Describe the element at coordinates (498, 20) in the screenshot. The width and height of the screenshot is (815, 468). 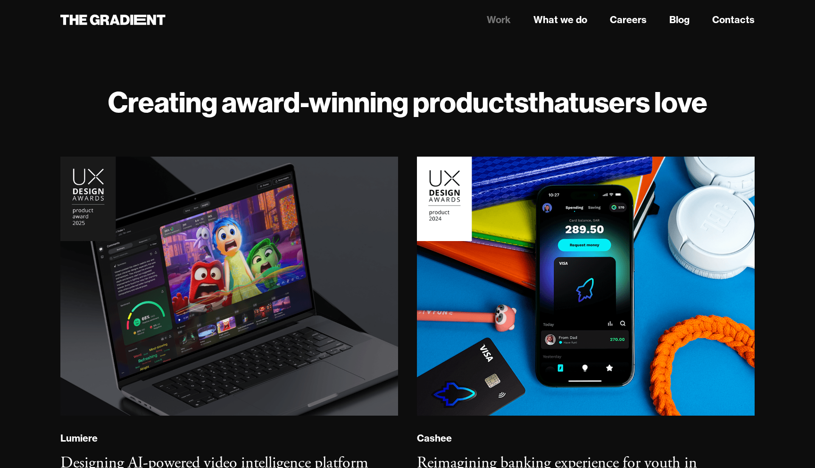
I see `a: Work` at that location.